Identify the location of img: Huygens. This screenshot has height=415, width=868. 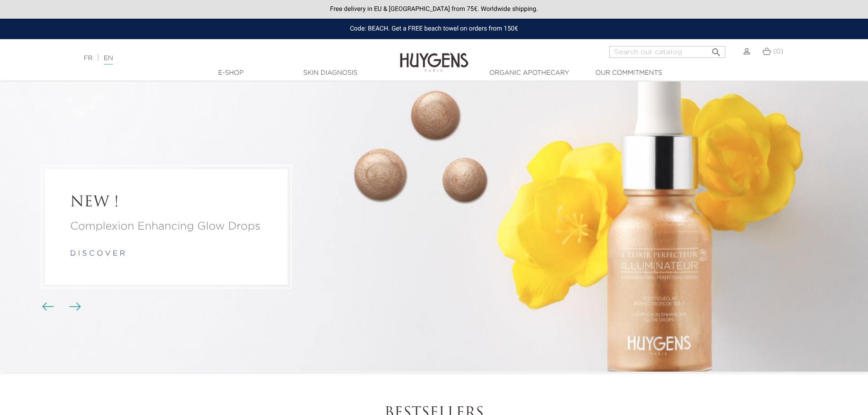
(434, 55).